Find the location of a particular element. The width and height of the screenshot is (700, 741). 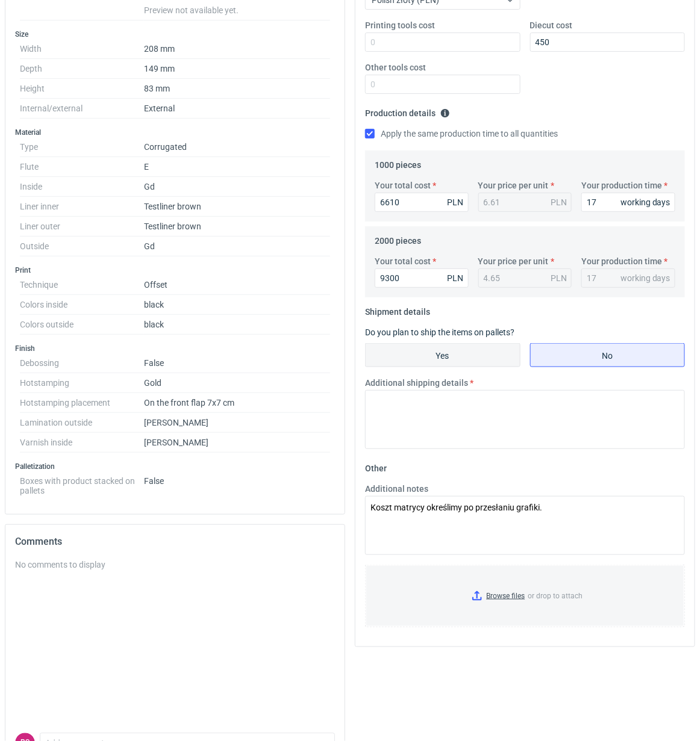

dt: Internal/external is located at coordinates (82, 109).